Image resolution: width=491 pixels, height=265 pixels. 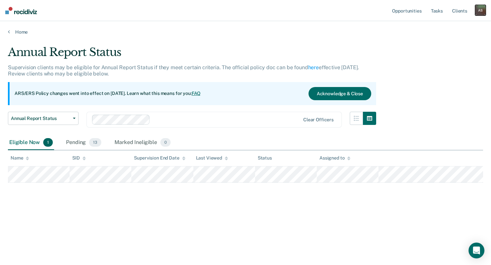 What do you see at coordinates (246, 32) in the screenshot?
I see `a: Home` at bounding box center [246, 32].